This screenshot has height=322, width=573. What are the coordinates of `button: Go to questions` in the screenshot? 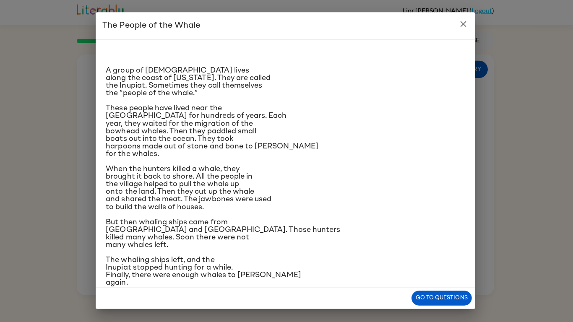 It's located at (442, 298).